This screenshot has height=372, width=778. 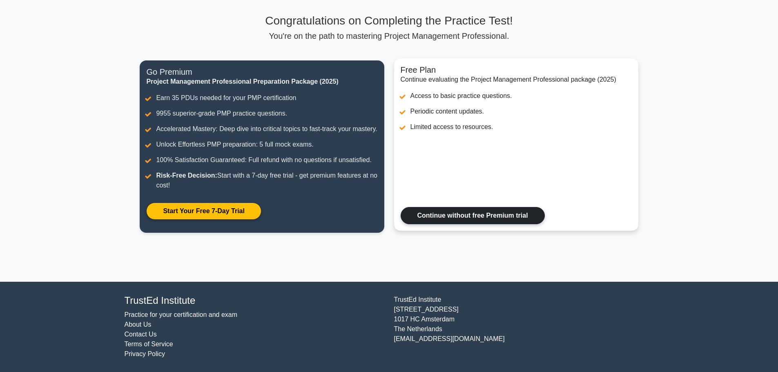 What do you see at coordinates (203, 211) in the screenshot?
I see `a: Start Your Free 7-Day Trial` at bounding box center [203, 211].